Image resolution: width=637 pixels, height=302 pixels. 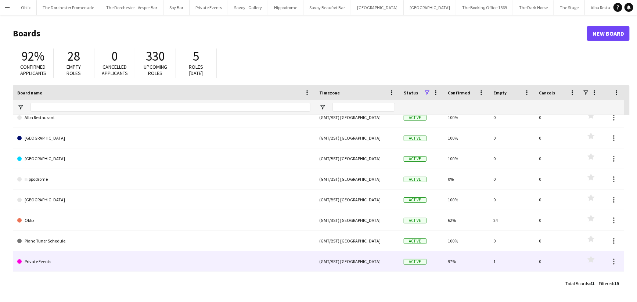 What do you see at coordinates (209, 7) in the screenshot?
I see `button: Private Events` at bounding box center [209, 7].